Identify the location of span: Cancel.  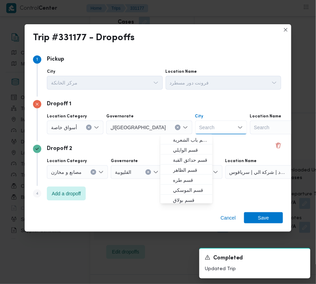
(228, 218).